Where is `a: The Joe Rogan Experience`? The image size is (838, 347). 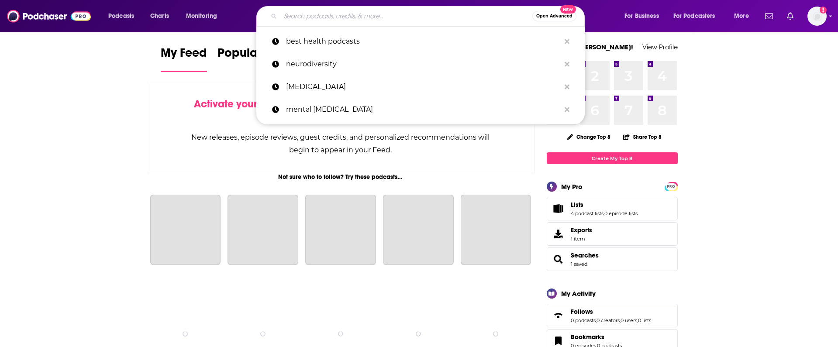
a: The Joe Rogan Experience is located at coordinates (186, 230).